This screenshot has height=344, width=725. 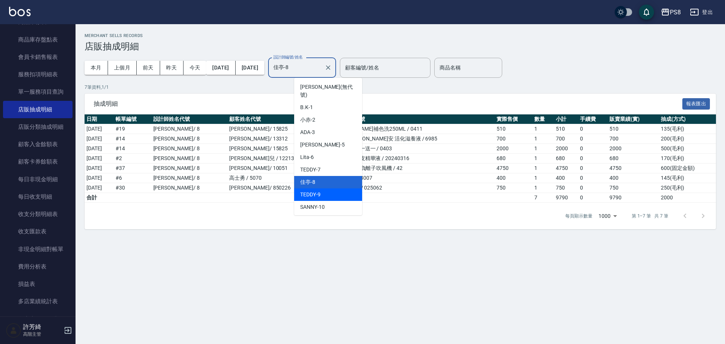 What do you see at coordinates (413, 178) in the screenshot?
I see `td: 育昇-金蠟 / 3007` at bounding box center [413, 178].